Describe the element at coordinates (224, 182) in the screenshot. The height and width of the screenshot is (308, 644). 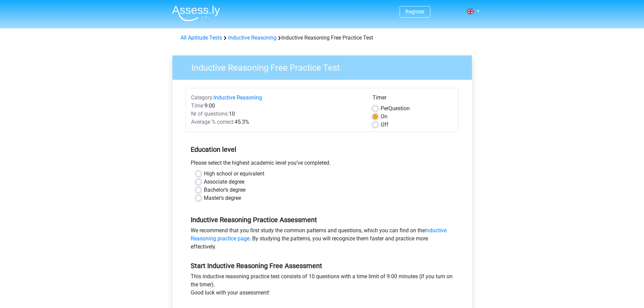
I see `label: Associate degree` at that location.